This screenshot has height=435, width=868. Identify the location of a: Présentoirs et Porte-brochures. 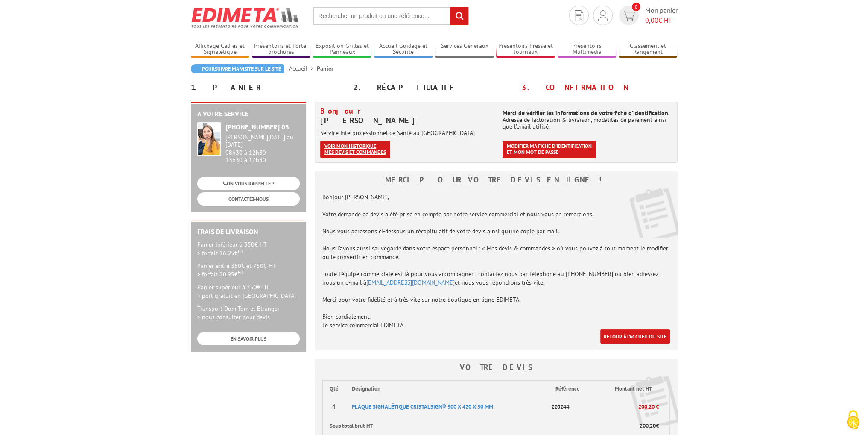
(281, 49).